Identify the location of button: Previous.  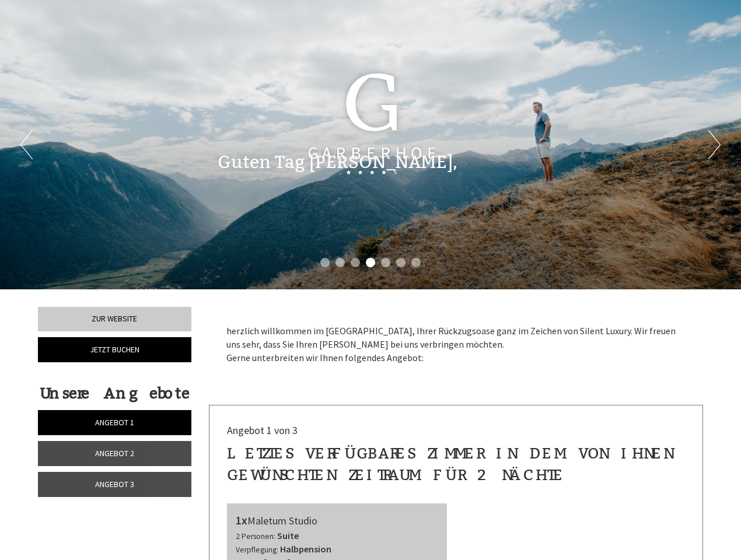
(26, 145).